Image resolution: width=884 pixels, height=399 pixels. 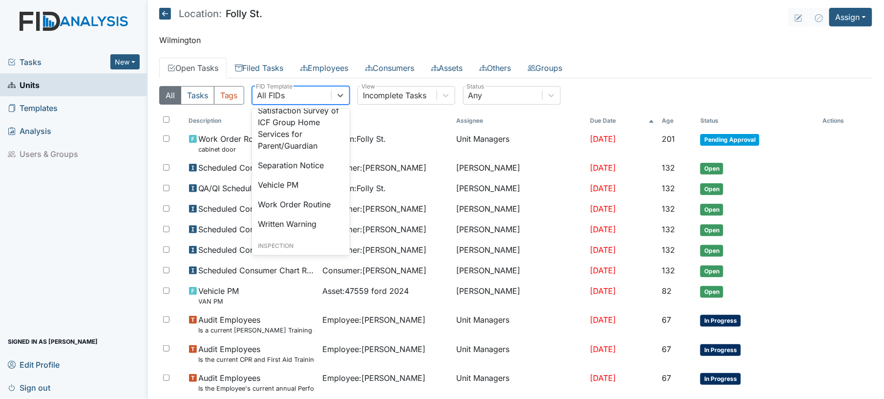 What do you see at coordinates (166, 119) in the screenshot?
I see `input: Toggle All Rows Selected` at bounding box center [166, 119].